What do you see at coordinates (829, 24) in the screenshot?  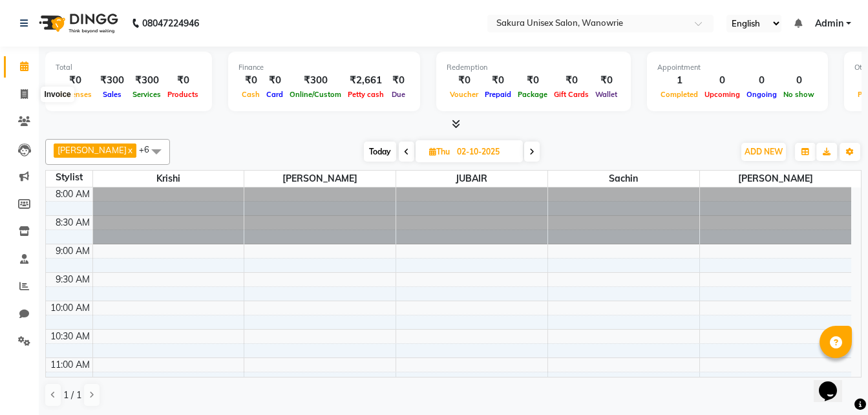 I see `span: Admin` at bounding box center [829, 24].